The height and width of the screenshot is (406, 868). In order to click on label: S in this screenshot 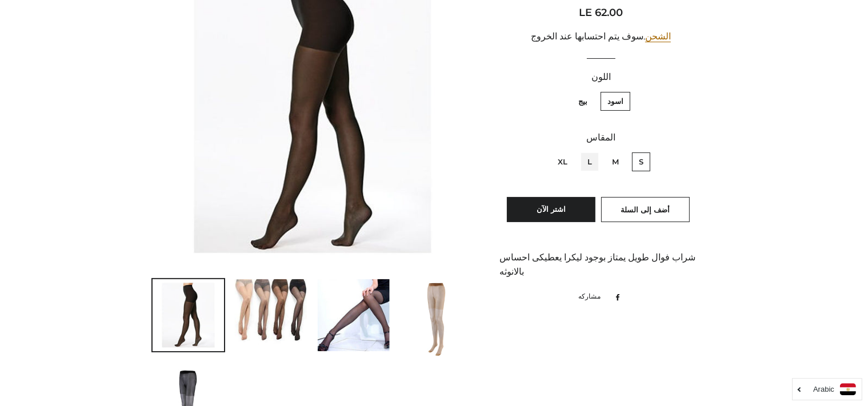, I will do `click(641, 162)`.